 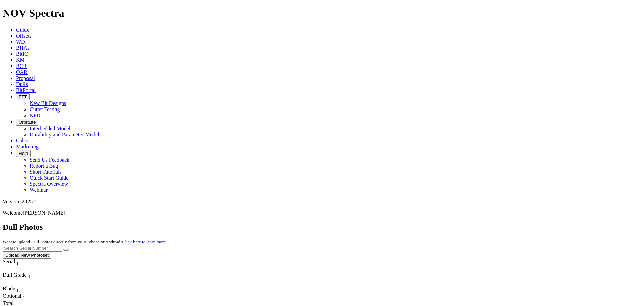 What do you see at coordinates (46, 171) in the screenshot?
I see `a: Short Tutorials` at bounding box center [46, 171].